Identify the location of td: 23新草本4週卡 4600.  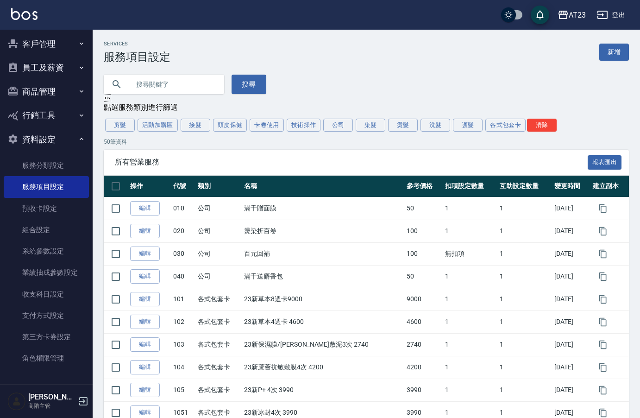
(323, 321).